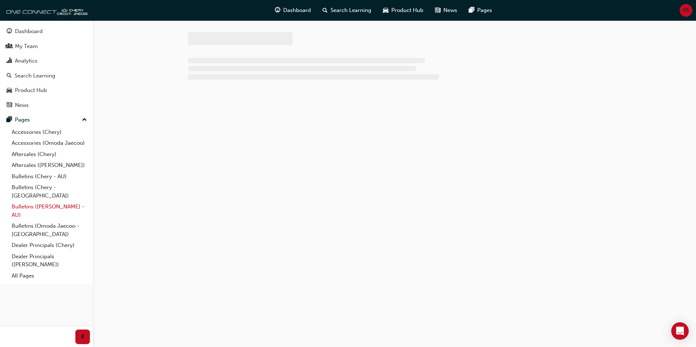  What do you see at coordinates (46, 105) in the screenshot?
I see `a: News` at bounding box center [46, 105].